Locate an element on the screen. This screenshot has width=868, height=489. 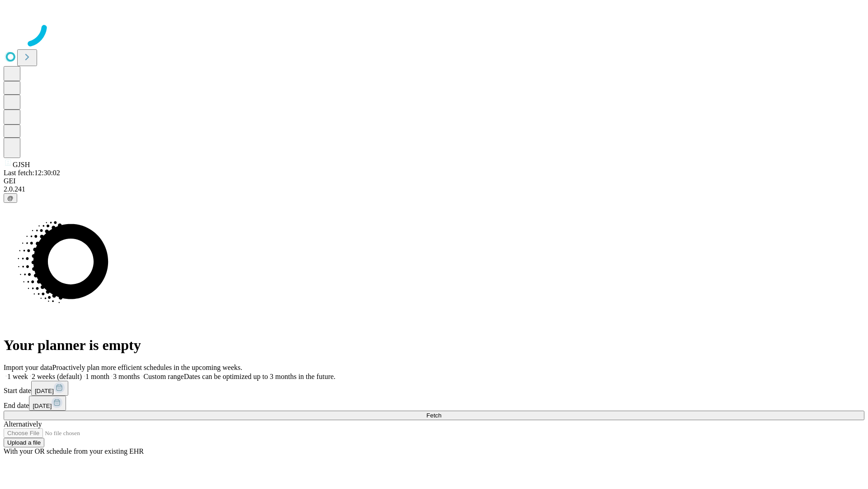
span: Custom range is located at coordinates (163, 376).